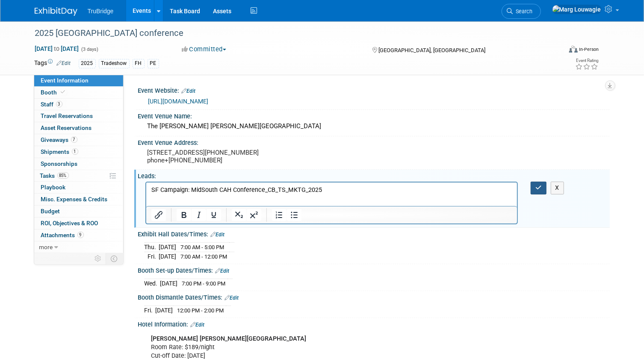 This screenshot has width=644, height=359. Describe the element at coordinates (214, 215) in the screenshot. I see `button: Underline` at that location.